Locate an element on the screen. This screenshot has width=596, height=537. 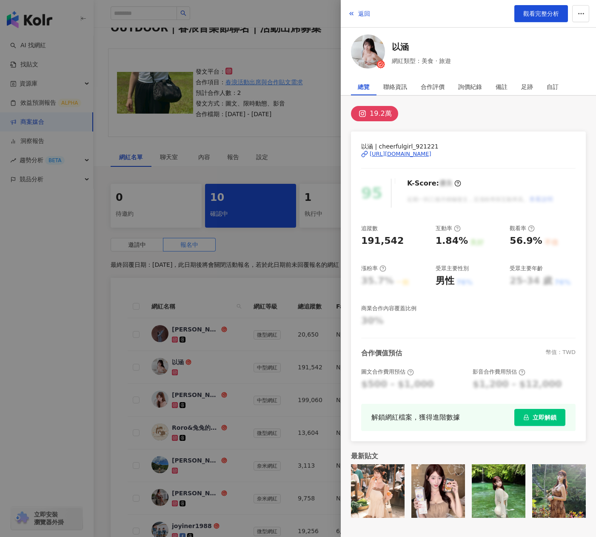
span: 網紅類型：美食 · 旅遊 is located at coordinates (421, 61).